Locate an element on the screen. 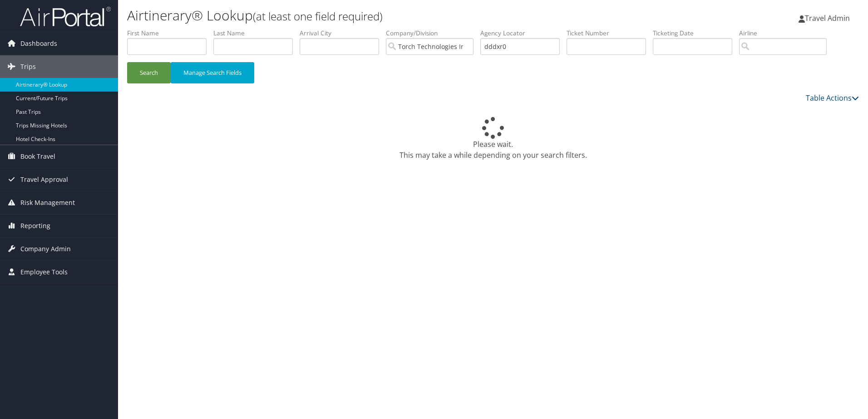 The width and height of the screenshot is (868, 419). span: Company Admin is located at coordinates (45, 249).